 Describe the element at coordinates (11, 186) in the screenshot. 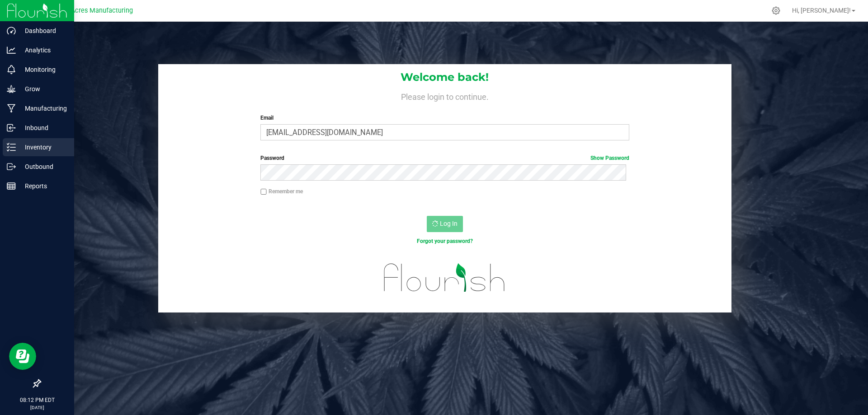

I see `inline-svg: Reports` at that location.